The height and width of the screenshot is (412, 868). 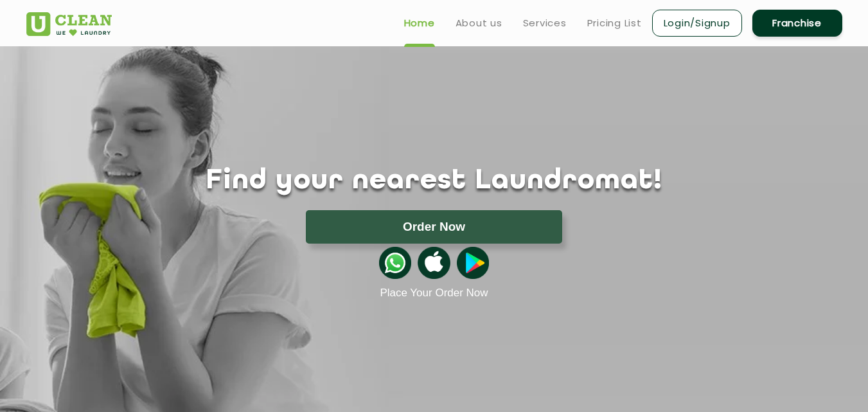 What do you see at coordinates (434, 181) in the screenshot?
I see `h1: Find your nearest Laundromat!` at bounding box center [434, 181].